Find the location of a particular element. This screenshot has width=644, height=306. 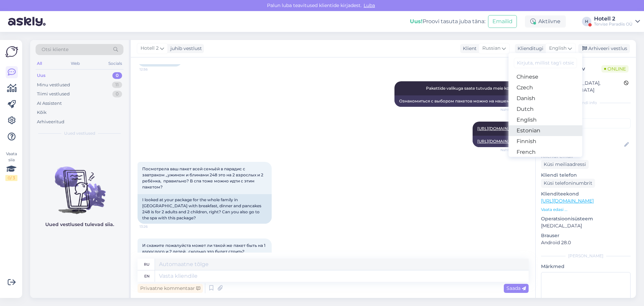

p: Märkmed is located at coordinates (585, 266).